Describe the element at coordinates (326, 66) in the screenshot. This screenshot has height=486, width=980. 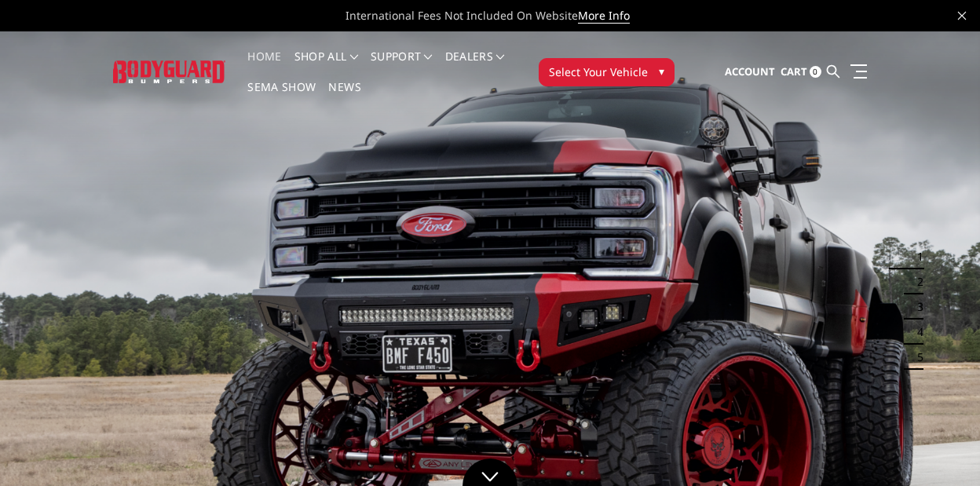
I see `a: shop all` at that location.